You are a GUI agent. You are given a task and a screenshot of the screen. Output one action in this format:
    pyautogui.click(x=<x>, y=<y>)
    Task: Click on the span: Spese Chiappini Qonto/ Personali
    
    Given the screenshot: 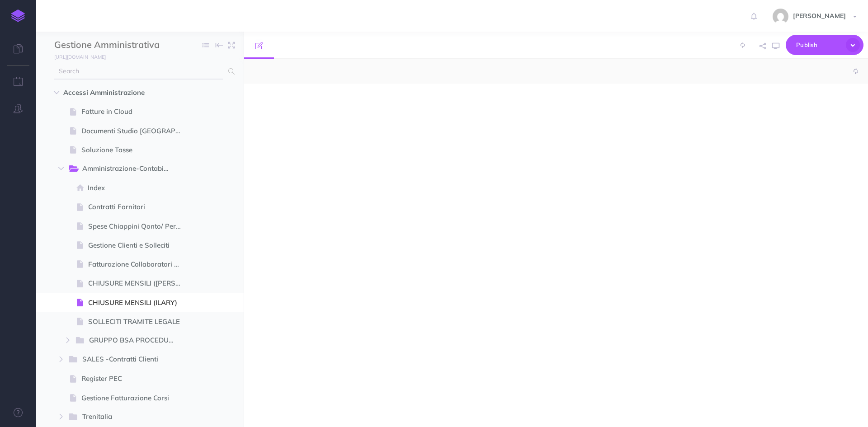 What is the action you would take?
    pyautogui.click(x=139, y=227)
    